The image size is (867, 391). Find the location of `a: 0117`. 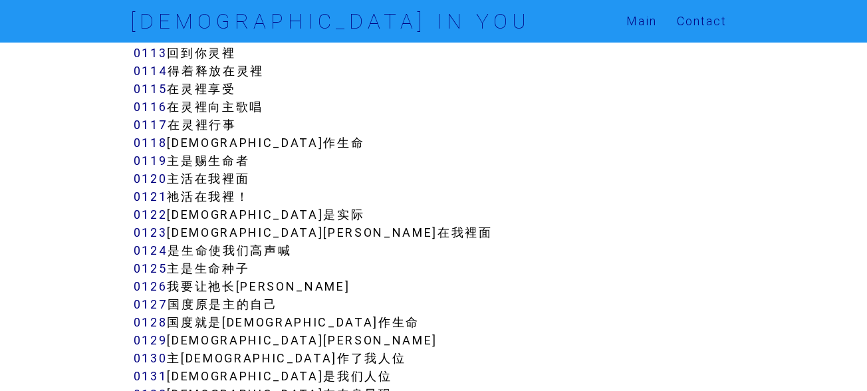

a: 0117 is located at coordinates (151, 124).